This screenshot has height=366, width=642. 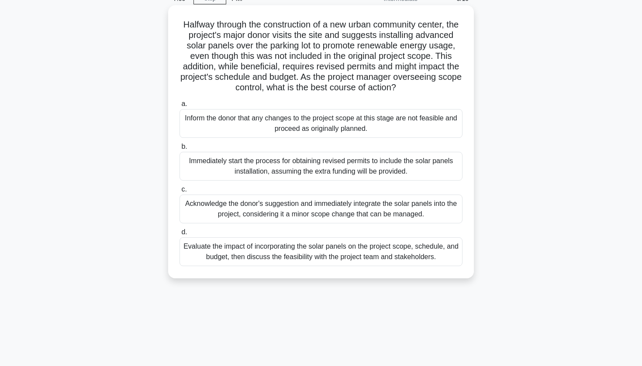 What do you see at coordinates (184, 104) in the screenshot?
I see `span: a.` at bounding box center [184, 104].